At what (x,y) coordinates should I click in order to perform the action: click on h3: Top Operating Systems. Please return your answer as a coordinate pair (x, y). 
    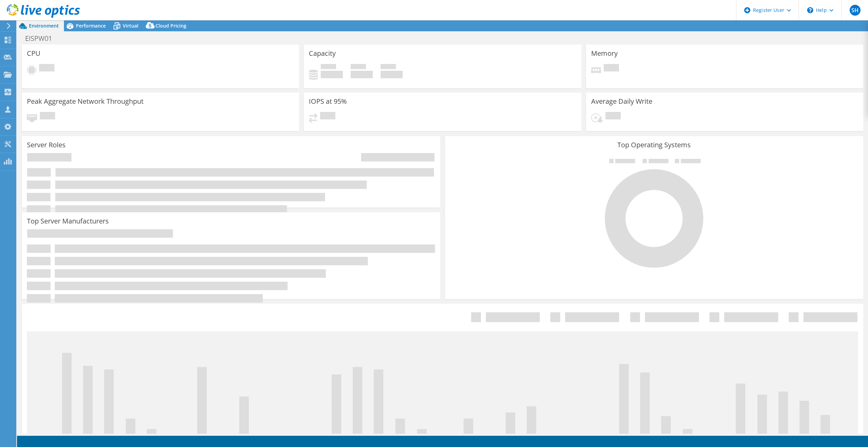
    Looking at the image, I should click on (654, 145).